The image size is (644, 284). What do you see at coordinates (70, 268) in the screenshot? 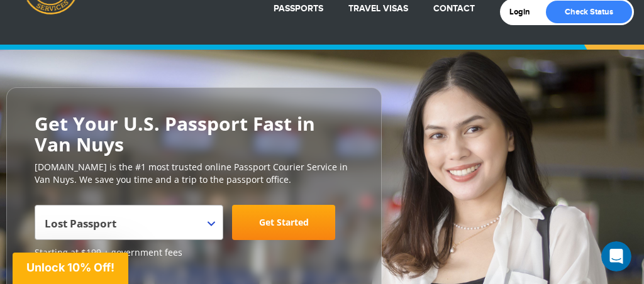
I see `div: Unlock 10% Off!` at bounding box center [70, 268].